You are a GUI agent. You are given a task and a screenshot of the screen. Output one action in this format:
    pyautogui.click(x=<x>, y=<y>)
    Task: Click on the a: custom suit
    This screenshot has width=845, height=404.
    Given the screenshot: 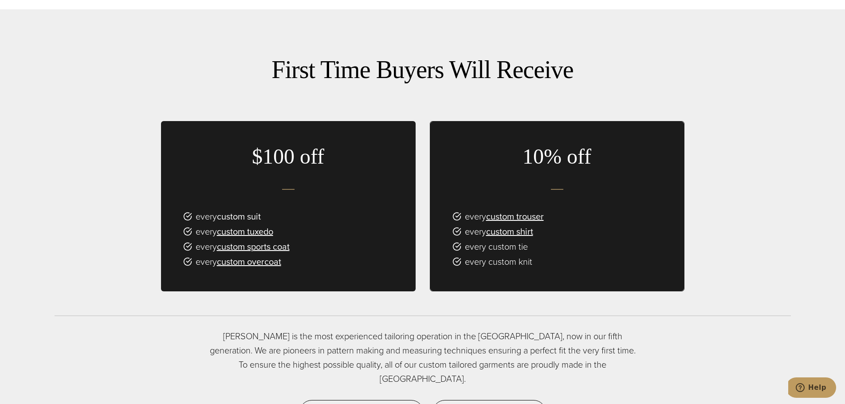 What is the action you would take?
    pyautogui.click(x=239, y=216)
    